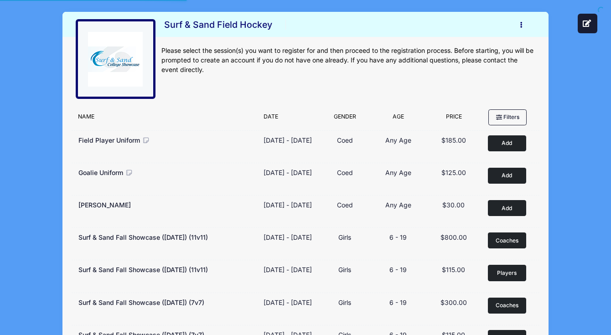  Describe the element at coordinates (454, 140) in the screenshot. I see `span: $185.00` at that location.